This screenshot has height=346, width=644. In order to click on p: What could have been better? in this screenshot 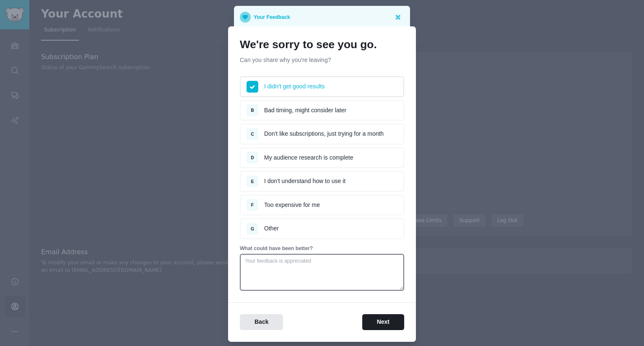, I will do `click(322, 249)`.